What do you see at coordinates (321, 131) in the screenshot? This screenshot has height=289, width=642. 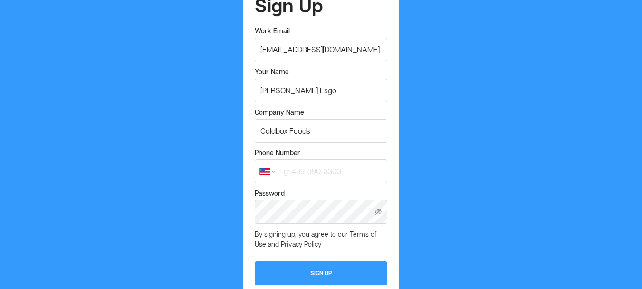 I see `input: Company Name` at bounding box center [321, 131].